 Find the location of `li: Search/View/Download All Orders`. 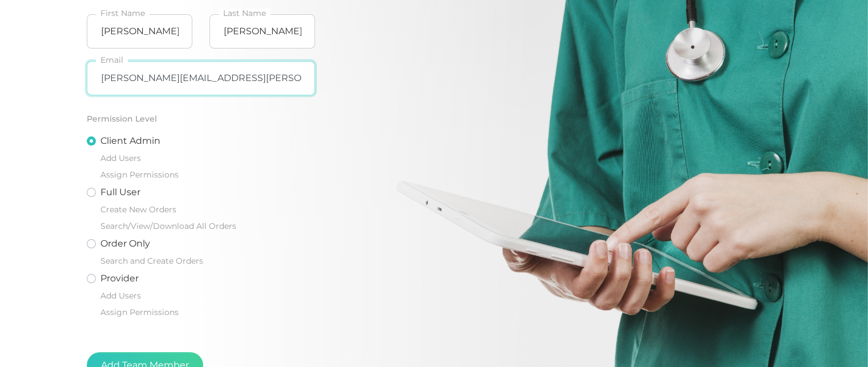

li: Search/View/Download All Orders is located at coordinates (168, 226).